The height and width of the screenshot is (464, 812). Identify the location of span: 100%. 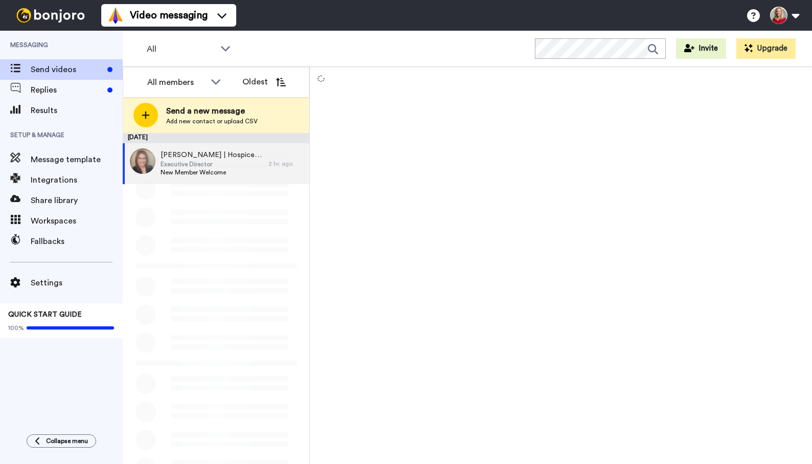
(16, 328).